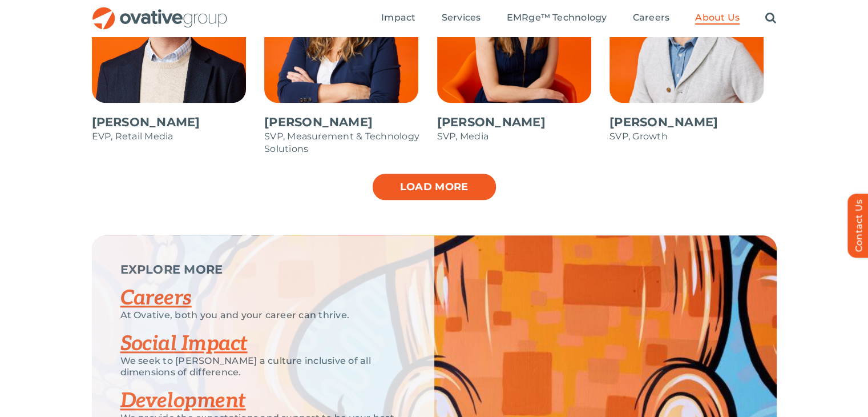  What do you see at coordinates (718, 17) in the screenshot?
I see `span: About Us` at bounding box center [718, 17].